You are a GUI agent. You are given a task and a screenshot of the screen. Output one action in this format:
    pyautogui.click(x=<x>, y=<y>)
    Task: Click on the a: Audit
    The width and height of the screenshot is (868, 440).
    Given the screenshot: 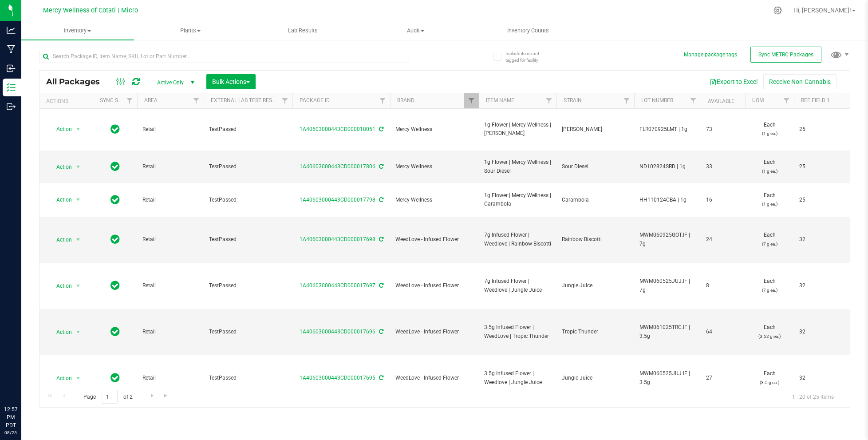 What is the action you would take?
    pyautogui.click(x=416, y=31)
    